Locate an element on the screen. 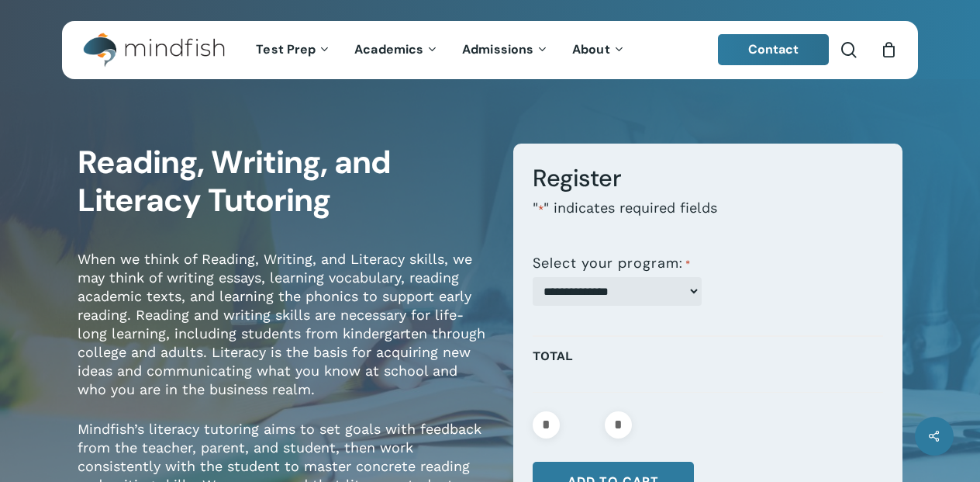 The height and width of the screenshot is (482, 980). label: Select your program: is located at coordinates (612, 263).